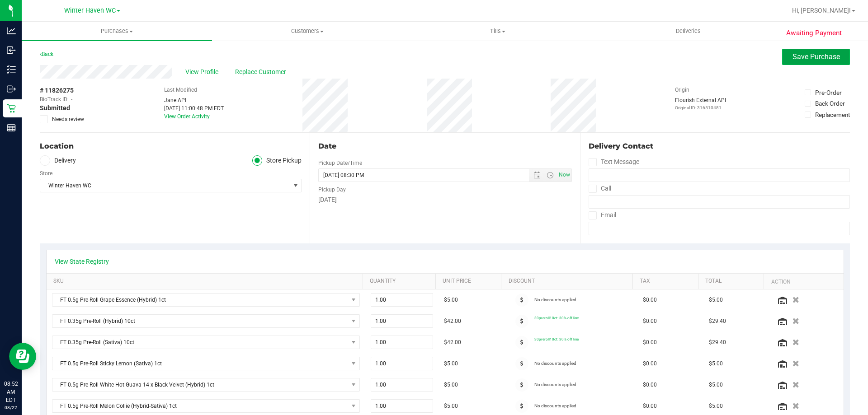 The width and height of the screenshot is (868, 415). I want to click on span: Deliveries, so click(688, 31).